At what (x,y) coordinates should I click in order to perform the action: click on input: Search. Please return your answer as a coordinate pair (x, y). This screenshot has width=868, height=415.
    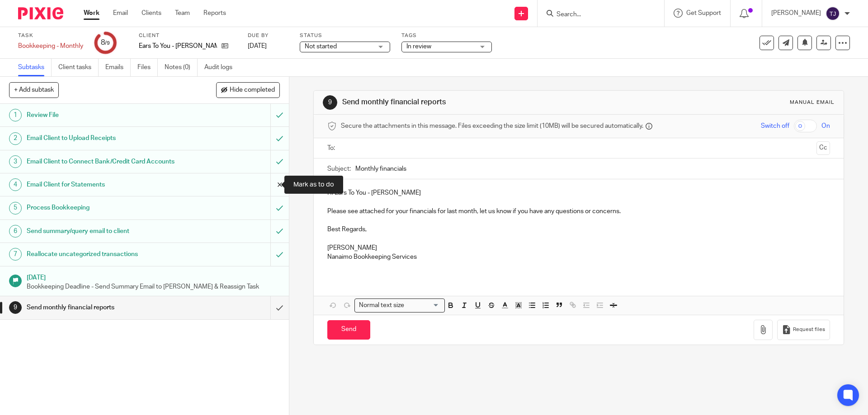
    Looking at the image, I should click on (596, 15).